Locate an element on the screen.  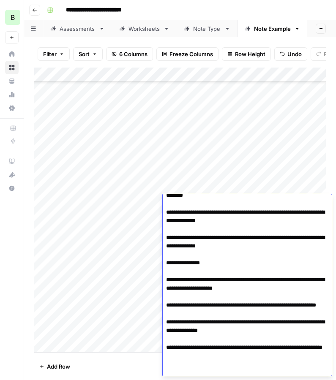
span: Filter is located at coordinates (50, 54).